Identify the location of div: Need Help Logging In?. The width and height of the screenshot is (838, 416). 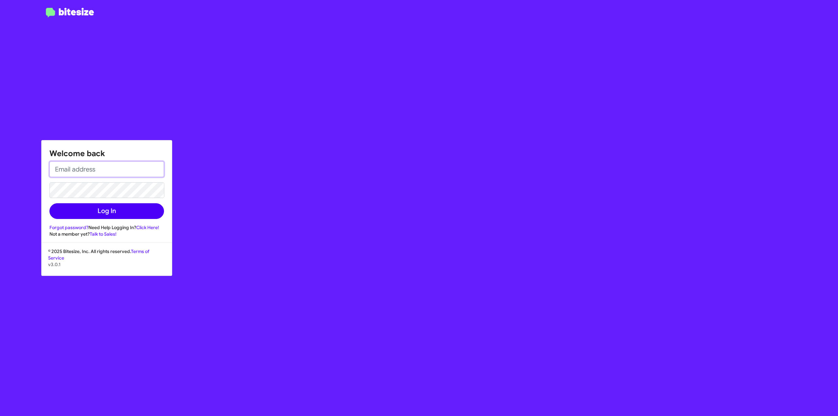
(107, 228).